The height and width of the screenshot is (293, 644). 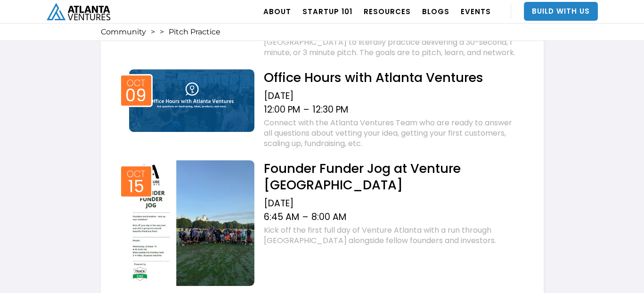 What do you see at coordinates (561, 11) in the screenshot?
I see `a: Build With Us` at bounding box center [561, 11].